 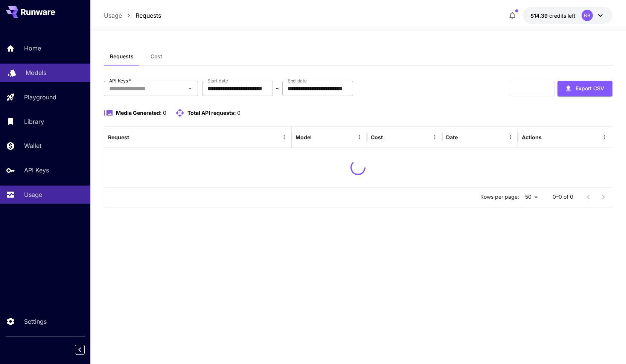 What do you see at coordinates (80, 350) in the screenshot?
I see `button: Collapse sidebar` at bounding box center [80, 350].